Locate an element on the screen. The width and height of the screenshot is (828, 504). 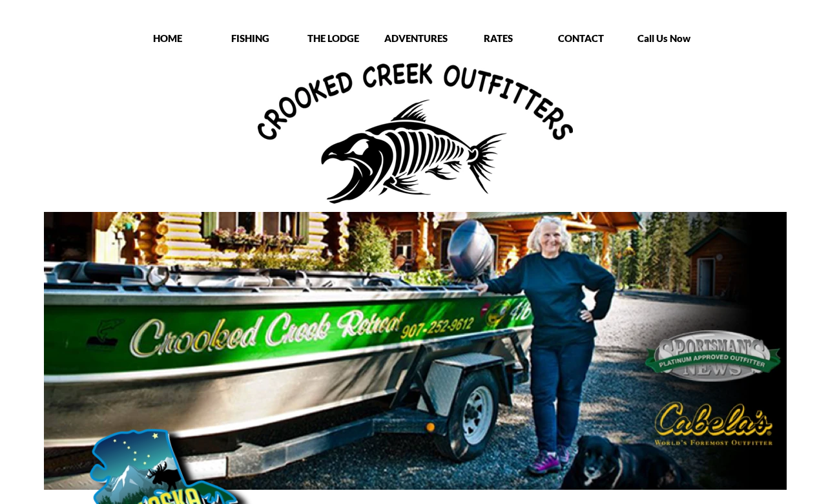
img: Crooked Creek Outfitters Logo - Alaska All-Inclusive fishing is located at coordinates (415, 133).